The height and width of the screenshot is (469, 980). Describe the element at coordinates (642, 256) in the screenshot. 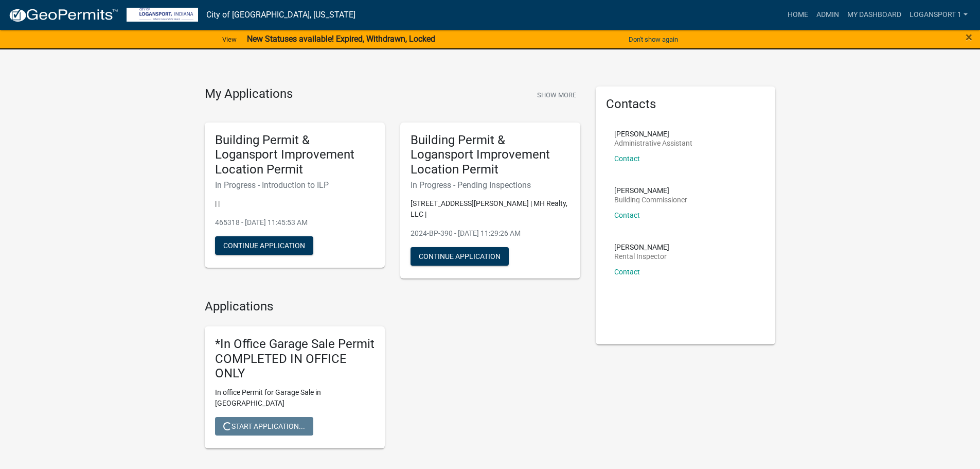

I see `p: Rental Inspector` at that location.